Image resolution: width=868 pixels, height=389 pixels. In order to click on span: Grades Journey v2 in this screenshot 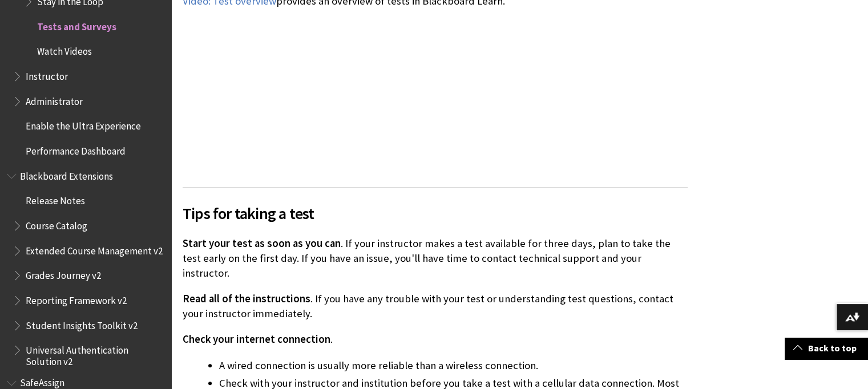, I will do `click(63, 273)`.